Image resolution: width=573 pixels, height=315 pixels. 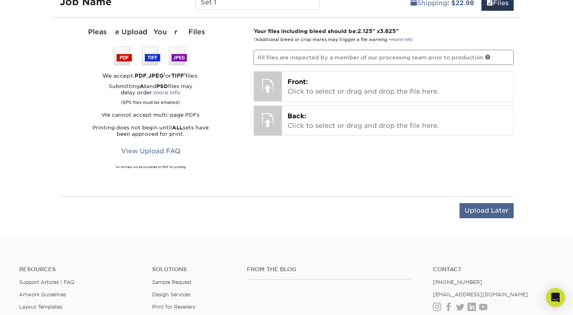 I want to click on span: Back:, so click(x=297, y=116).